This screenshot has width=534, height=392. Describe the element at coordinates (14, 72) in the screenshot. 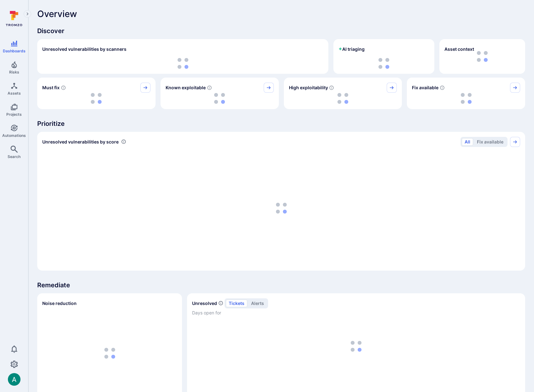

I see `span: Risks` at that location.